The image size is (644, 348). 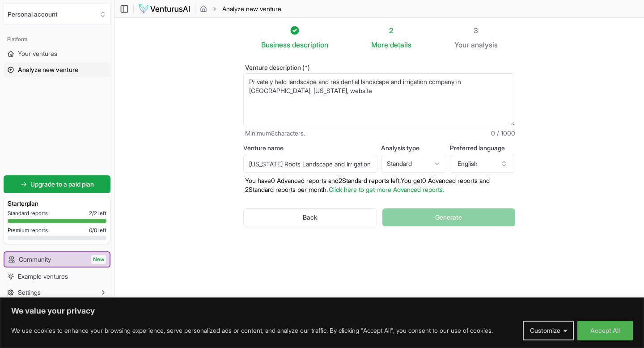 I want to click on h3: Starter plan, so click(x=57, y=204).